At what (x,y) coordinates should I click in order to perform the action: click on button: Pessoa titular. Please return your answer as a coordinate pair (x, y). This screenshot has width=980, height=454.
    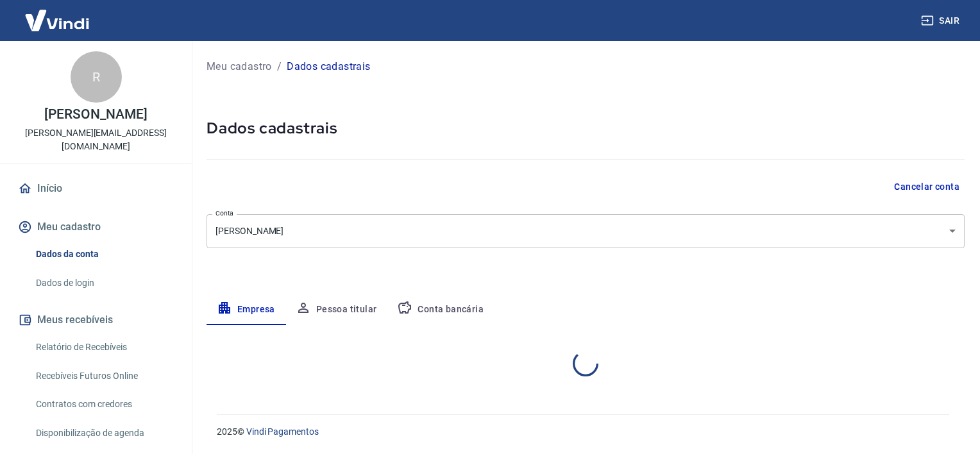
    Looking at the image, I should click on (336, 309).